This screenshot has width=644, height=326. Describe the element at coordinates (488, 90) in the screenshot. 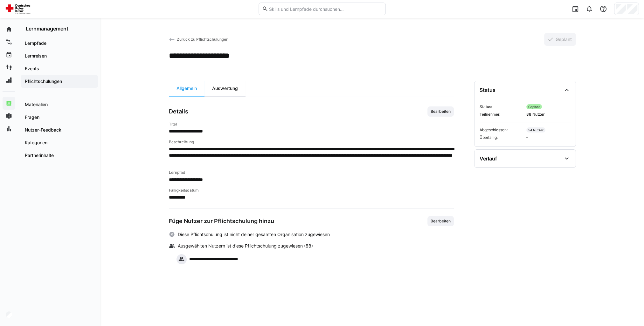

I see `div: Status` at that location.